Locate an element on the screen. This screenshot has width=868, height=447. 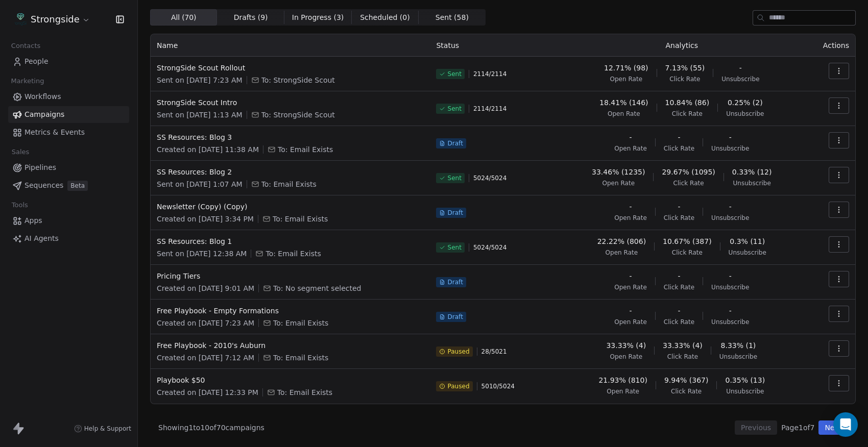
span: Free Playbook - 2010's Auburn is located at coordinates (290, 346).